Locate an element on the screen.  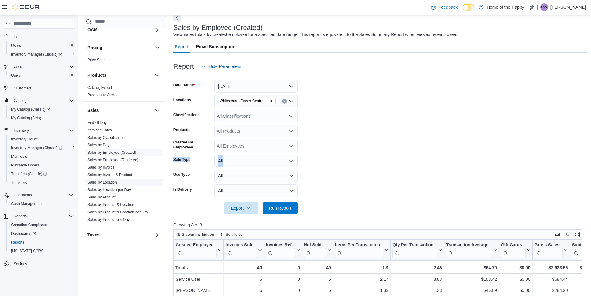
a: Sales by Employee (Tendered) is located at coordinates (113, 160).